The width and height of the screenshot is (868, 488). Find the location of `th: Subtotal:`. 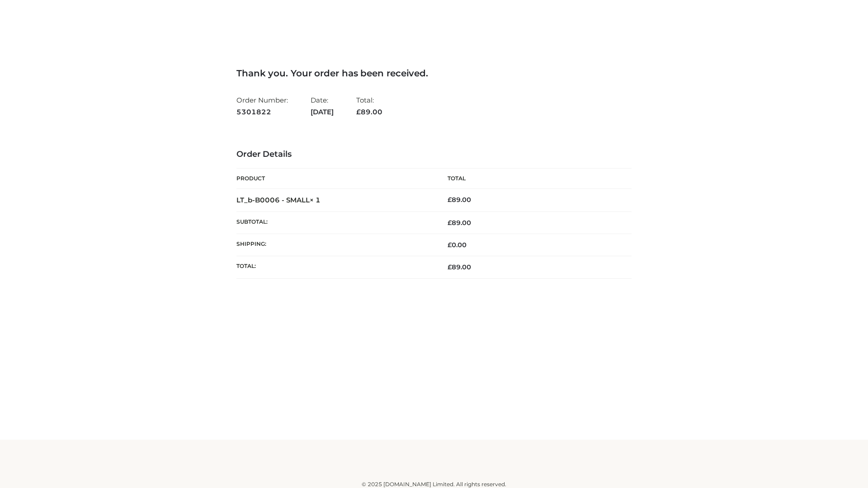

th: Subtotal: is located at coordinates (335, 222).